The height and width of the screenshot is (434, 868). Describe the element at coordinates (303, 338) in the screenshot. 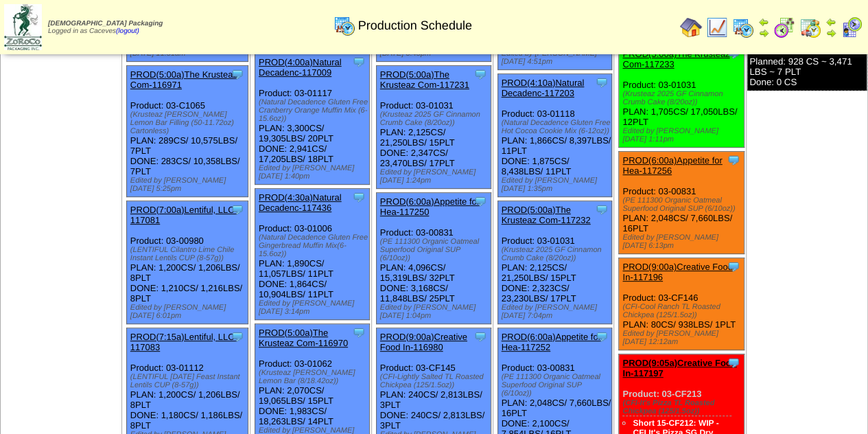

I see `a: PROD(5:00a)The Krusteaz Com-116970` at that location.